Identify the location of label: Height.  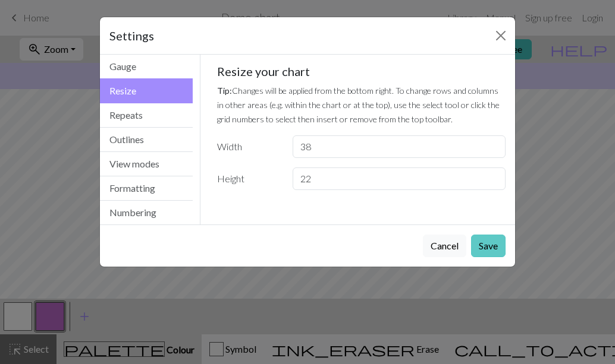
(247, 179).